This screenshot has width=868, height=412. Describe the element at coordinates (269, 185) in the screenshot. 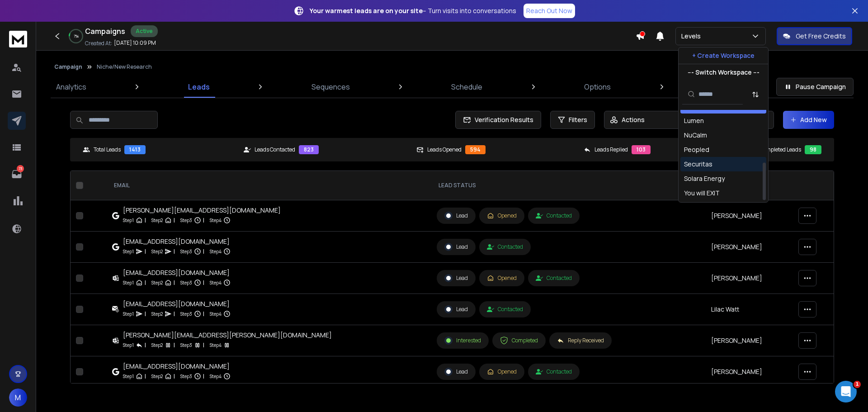

I see `th: EMAIL` at that location.